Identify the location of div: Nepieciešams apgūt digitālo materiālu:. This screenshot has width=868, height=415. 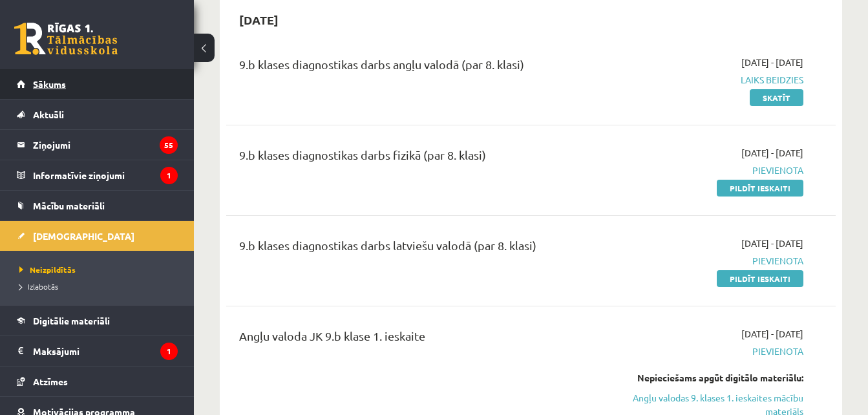
(715, 377).